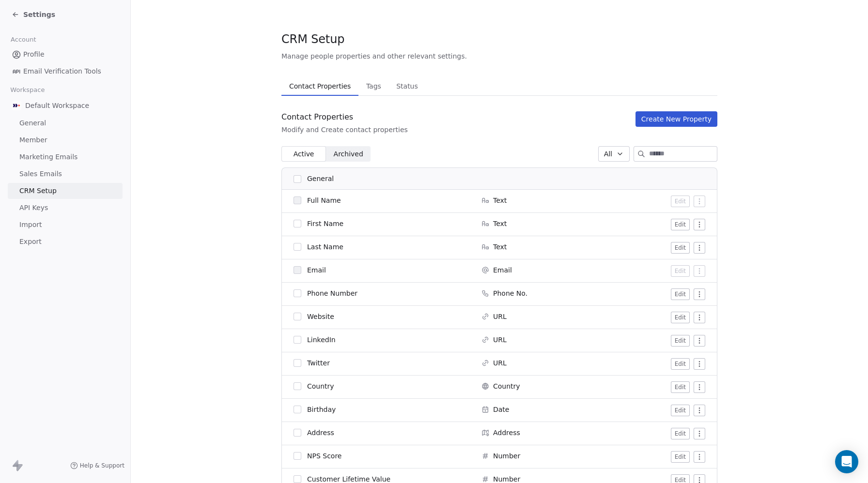 The width and height of the screenshot is (868, 483). I want to click on a: Sales Emails, so click(65, 174).